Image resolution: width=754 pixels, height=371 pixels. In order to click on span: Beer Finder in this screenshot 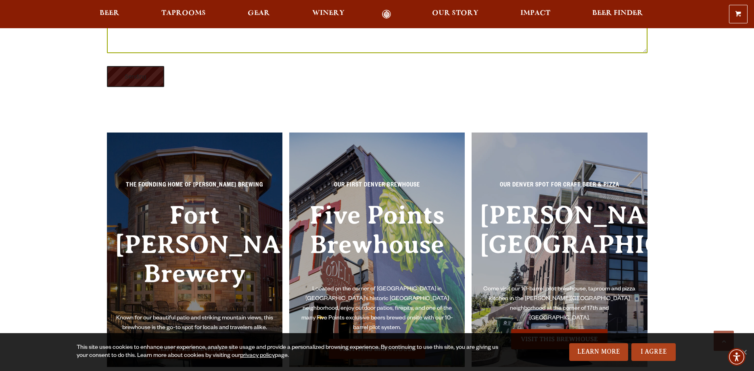, I will do `click(618, 13)`.